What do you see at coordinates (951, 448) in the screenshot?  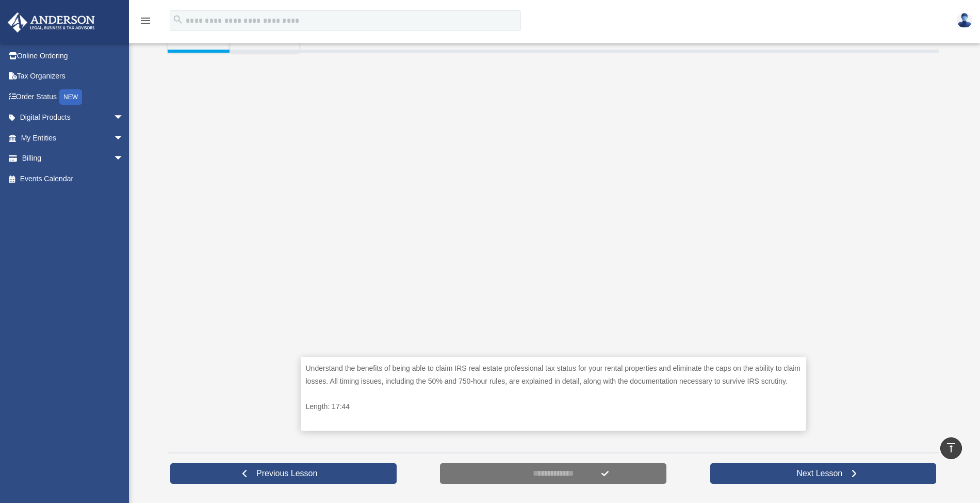 I see `a: vertical_align_top` at bounding box center [951, 448].